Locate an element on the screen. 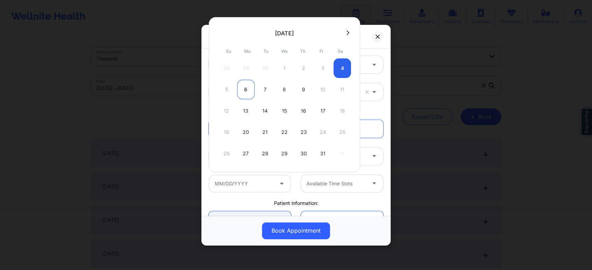  div: Wed Oct 08 2025 is located at coordinates (284, 90).